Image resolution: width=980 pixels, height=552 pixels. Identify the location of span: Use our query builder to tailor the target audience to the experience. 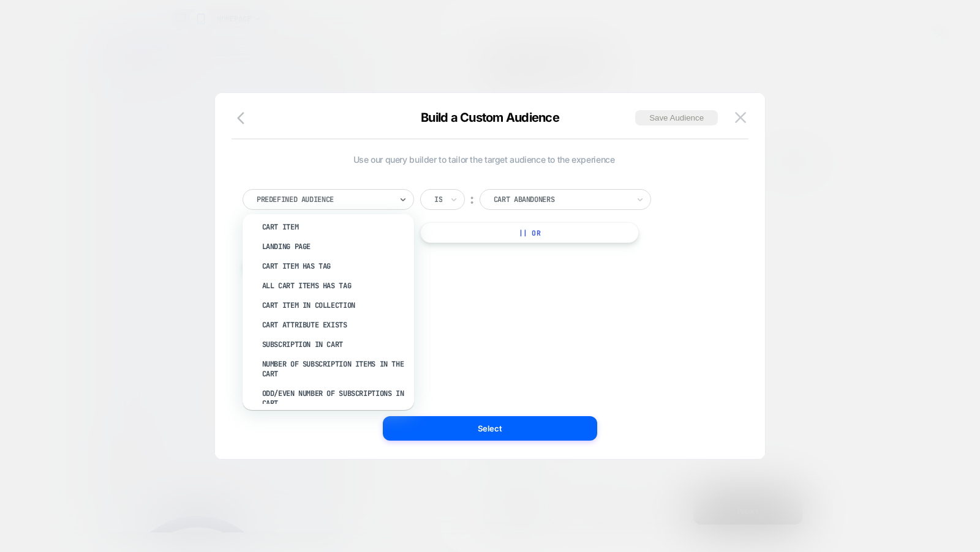
(484, 159).